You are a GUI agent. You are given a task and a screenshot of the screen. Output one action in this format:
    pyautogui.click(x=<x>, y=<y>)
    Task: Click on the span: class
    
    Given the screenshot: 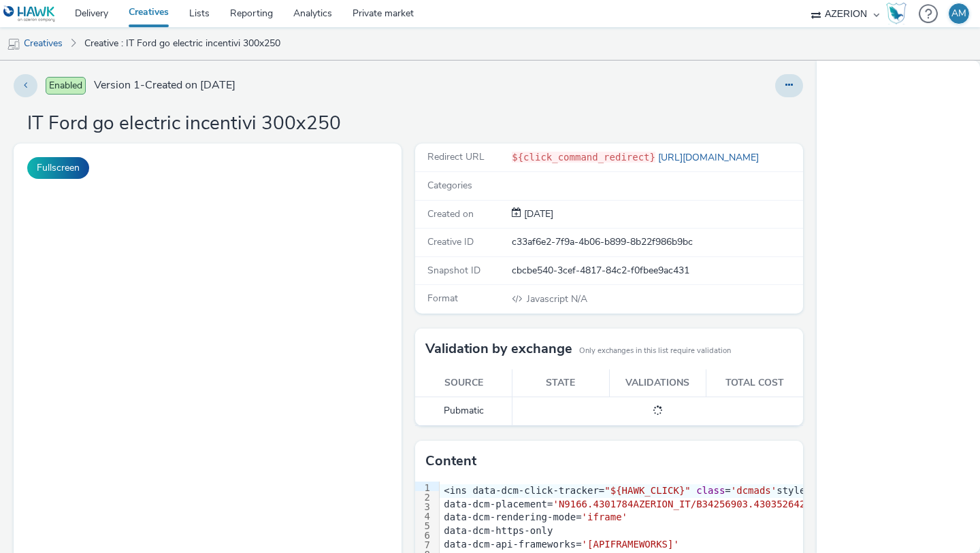 What is the action you would take?
    pyautogui.click(x=711, y=491)
    